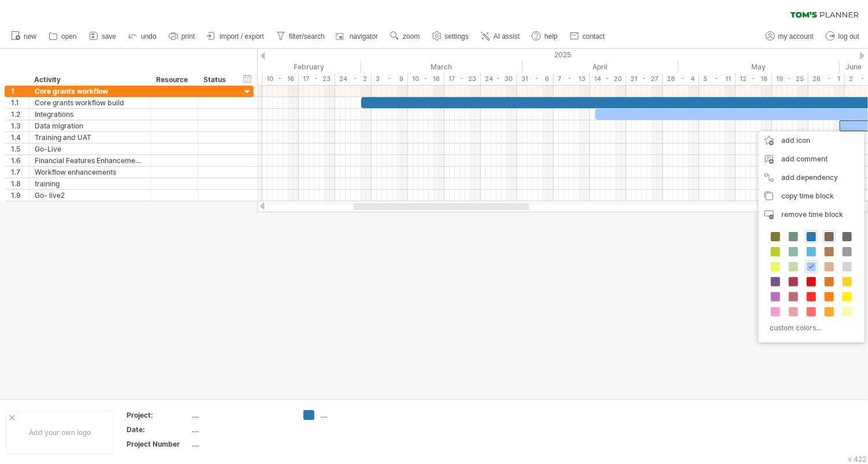 Image resolution: width=868 pixels, height=464 pixels. Describe the element at coordinates (826, 79) in the screenshot. I see `div: 26 - 1` at that location.